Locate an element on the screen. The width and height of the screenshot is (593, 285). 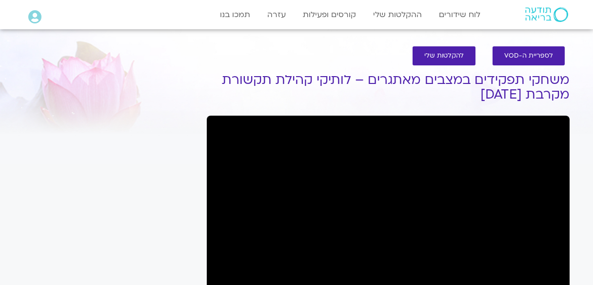
span: לספריית ה-VOD is located at coordinates (529, 56).